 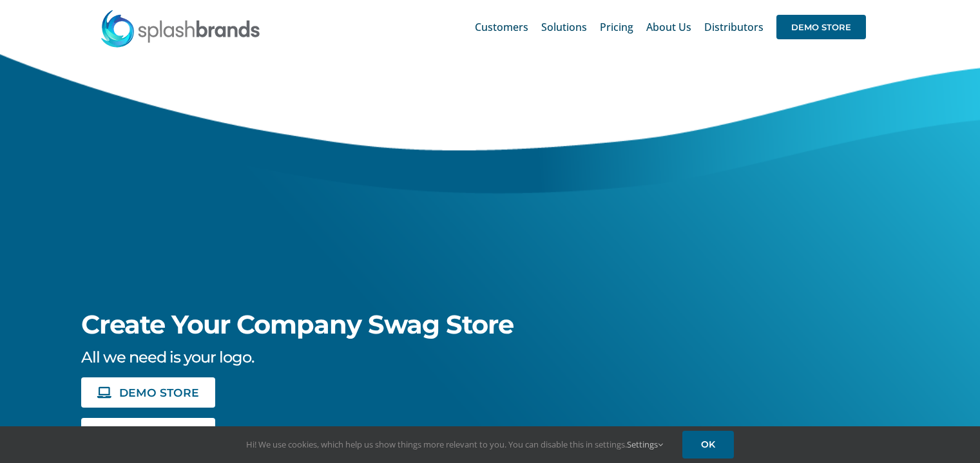 I want to click on a: Customers, so click(x=502, y=27).